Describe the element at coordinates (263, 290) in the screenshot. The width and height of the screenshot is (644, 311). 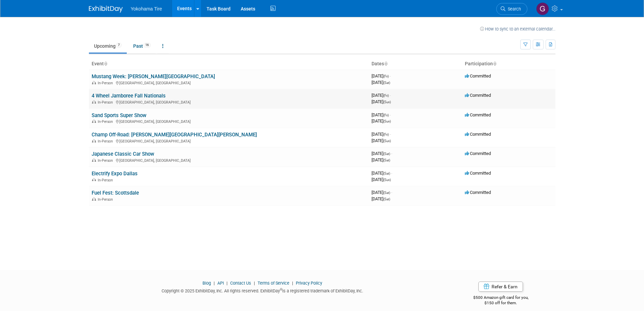
I see `div: Copyright © 2025 ExhibitDay, Inc. All rights reserved. ExhibitDay is a registered trademark of Ex...` at that location.